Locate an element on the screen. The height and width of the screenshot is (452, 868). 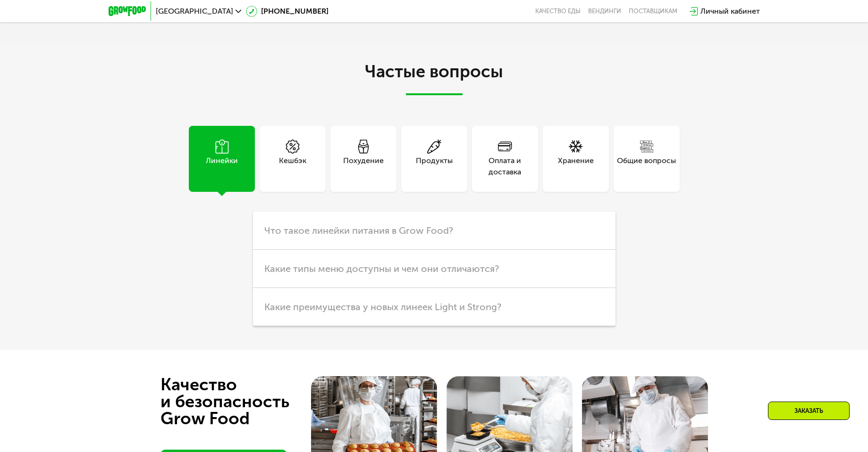
div: Похудение is located at coordinates (364, 166).